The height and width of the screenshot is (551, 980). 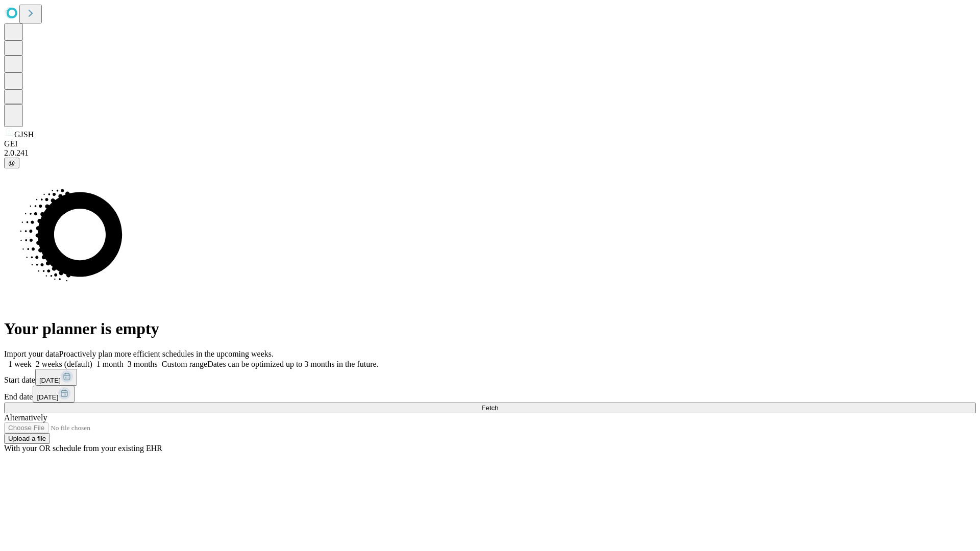 What do you see at coordinates (184, 364) in the screenshot?
I see `span: Custom range` at bounding box center [184, 364].